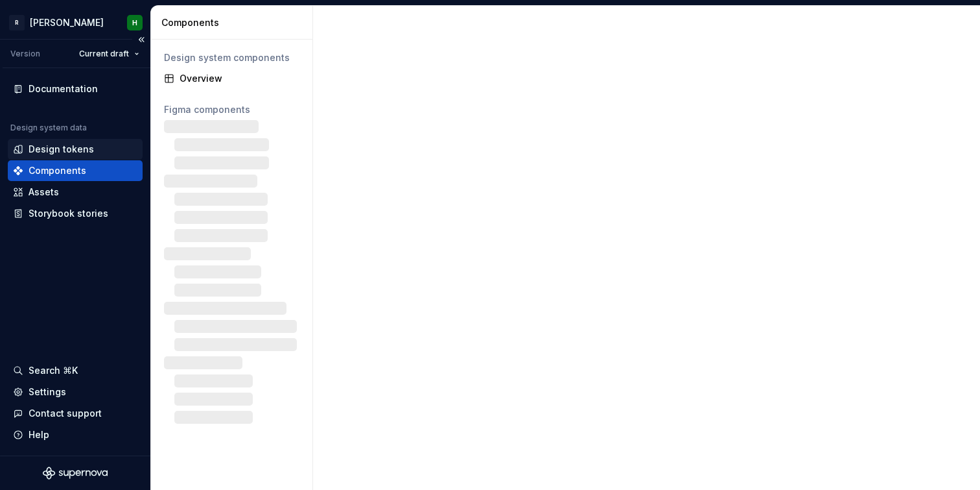 This screenshot has height=490, width=980. What do you see at coordinates (53, 371) in the screenshot?
I see `div: Search ⌘K` at bounding box center [53, 371].